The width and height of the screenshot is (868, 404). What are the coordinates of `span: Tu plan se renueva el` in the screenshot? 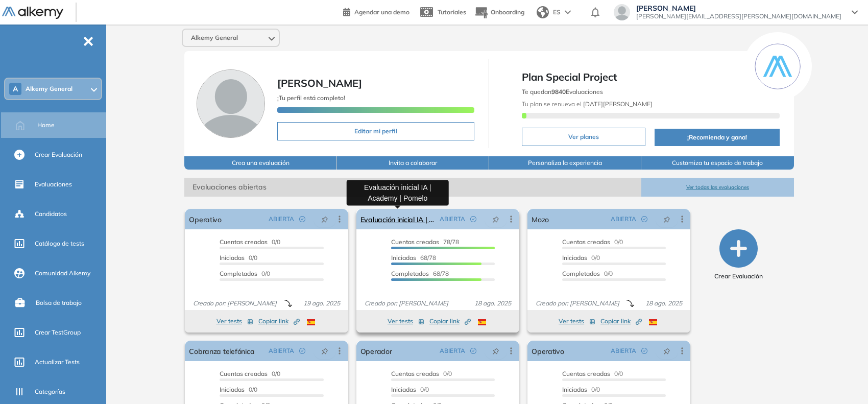 It's located at (588, 104).